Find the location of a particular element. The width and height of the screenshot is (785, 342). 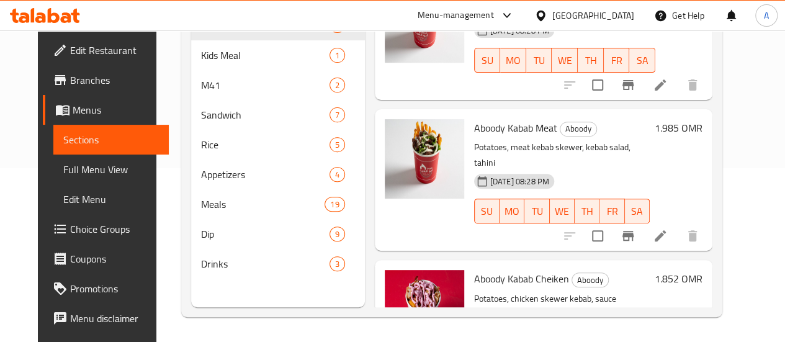

div: Sandwich7 is located at coordinates (278, 115).